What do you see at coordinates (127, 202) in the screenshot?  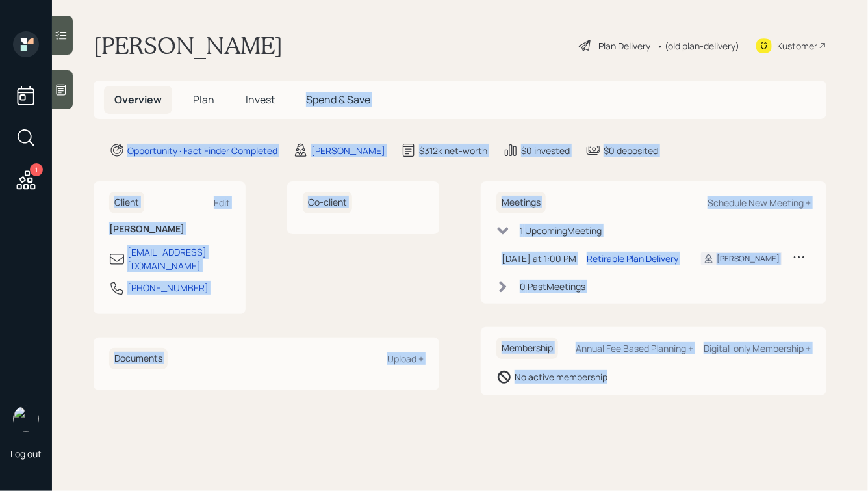 I see `h6: Client` at bounding box center [127, 202].